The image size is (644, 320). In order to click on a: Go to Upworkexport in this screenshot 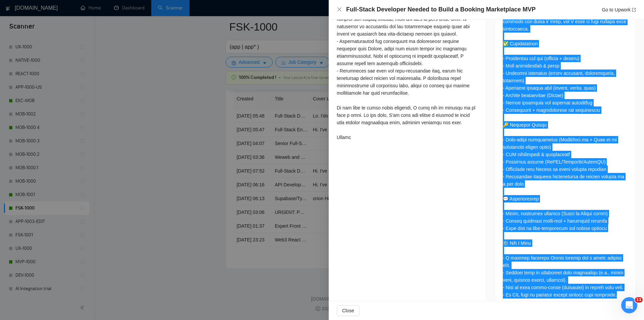, I will do `click(619, 10)`.